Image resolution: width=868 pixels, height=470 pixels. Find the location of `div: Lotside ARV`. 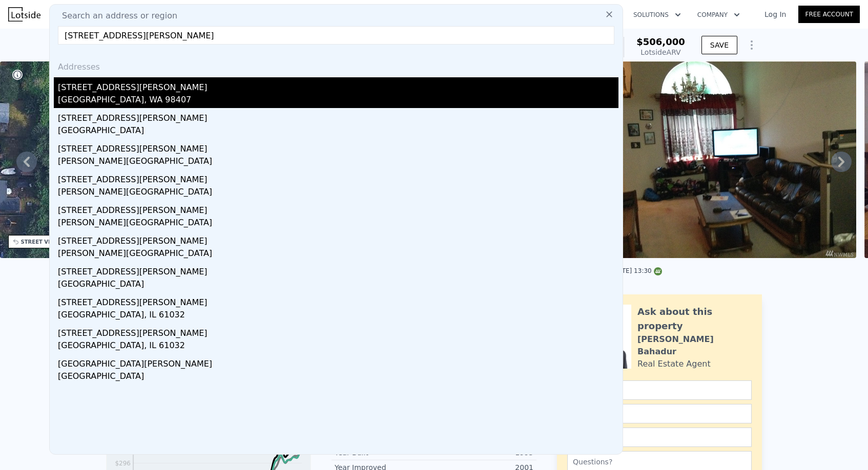

div: Lotside ARV is located at coordinates (660, 52).